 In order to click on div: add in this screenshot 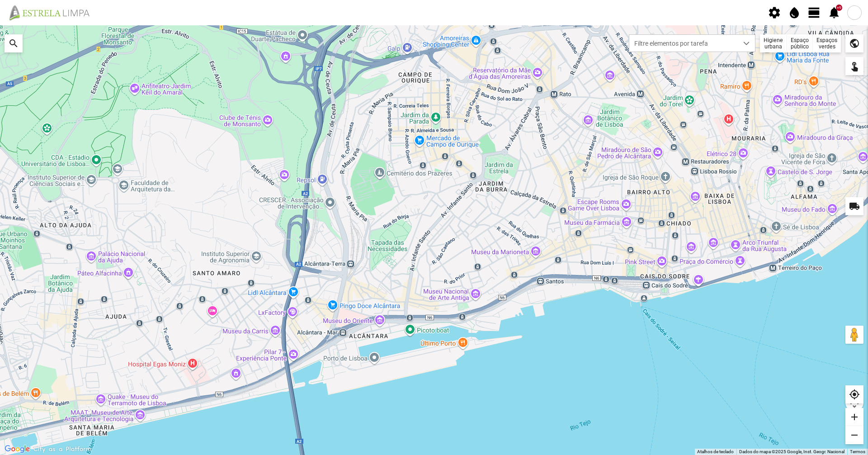, I will do `click(855, 417)`.